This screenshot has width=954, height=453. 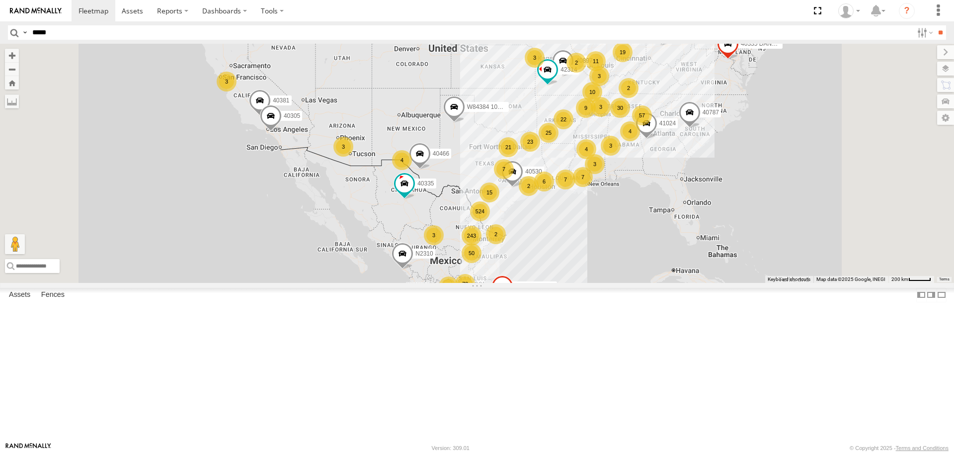 What do you see at coordinates (12, 55) in the screenshot?
I see `button: Zoom in` at bounding box center [12, 55].